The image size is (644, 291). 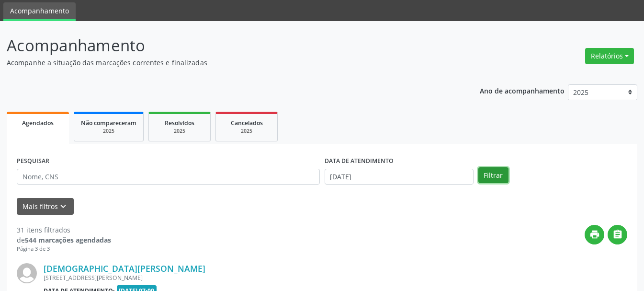 What do you see at coordinates (228, 46) in the screenshot?
I see `p: Acompanhamento` at bounding box center [228, 46].